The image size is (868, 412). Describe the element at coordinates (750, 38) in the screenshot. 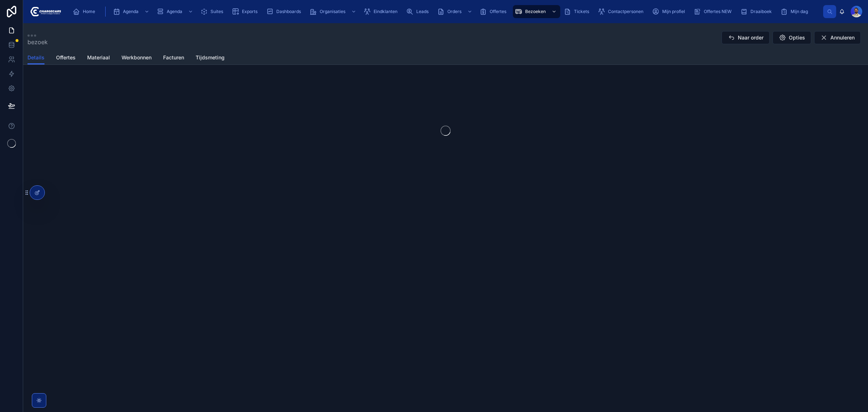

I see `span: Naar order` at that location.